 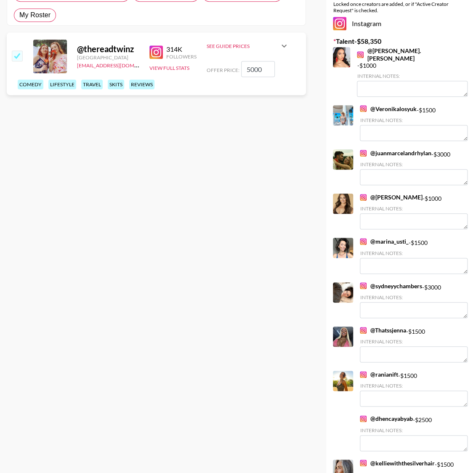 I want to click on div: Locked once creators are added, or if "Active Creator Request" is checked., so click(x=400, y=7).